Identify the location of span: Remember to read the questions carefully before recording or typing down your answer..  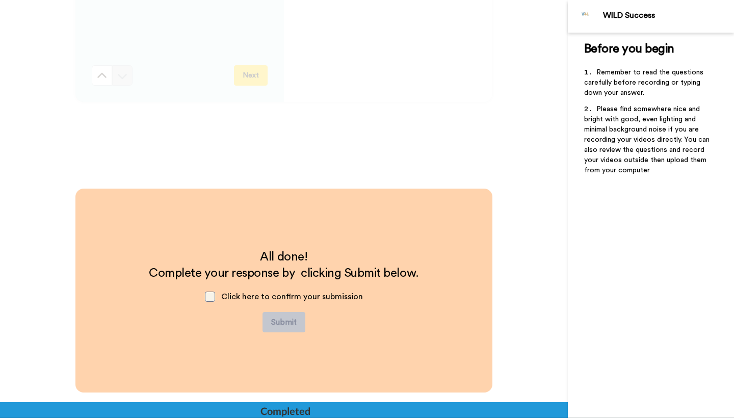
(645, 83).